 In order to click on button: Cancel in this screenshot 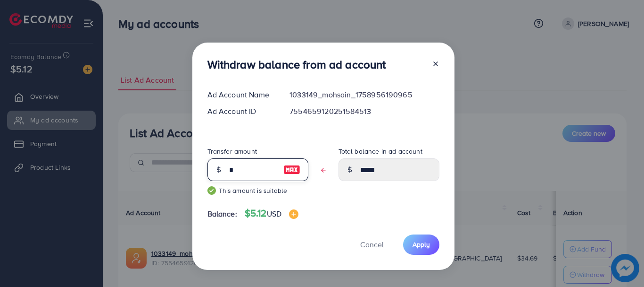, I will do `click(372, 244)`.